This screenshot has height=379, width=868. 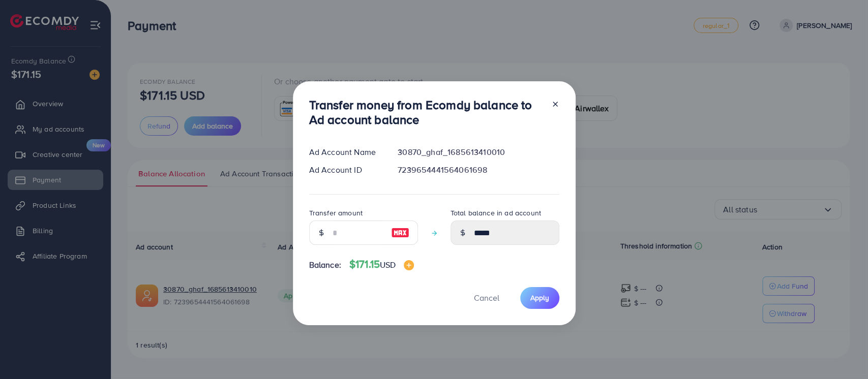 What do you see at coordinates (539, 298) in the screenshot?
I see `button: Apply` at bounding box center [539, 298].